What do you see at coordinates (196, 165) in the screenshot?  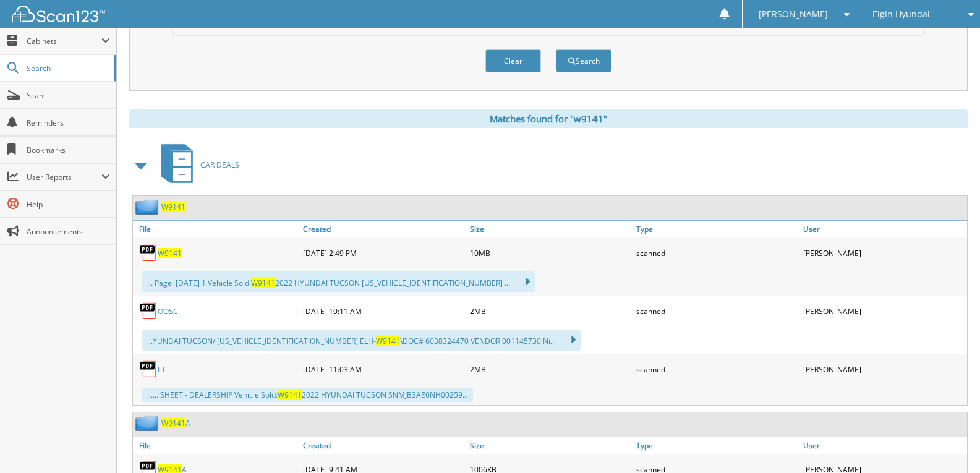 I see `a: CAR DEALS` at bounding box center [196, 165].